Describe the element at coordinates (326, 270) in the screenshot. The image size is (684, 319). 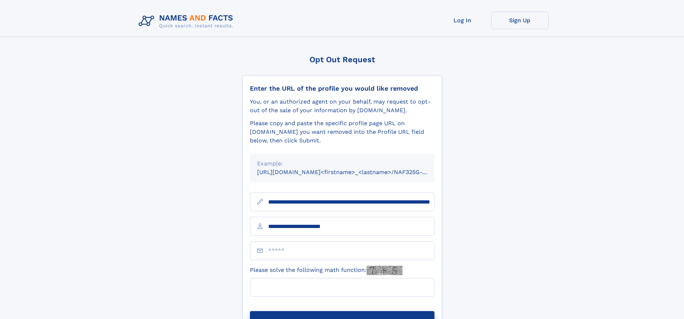
I see `label: Please solve the following math function:` at that location.